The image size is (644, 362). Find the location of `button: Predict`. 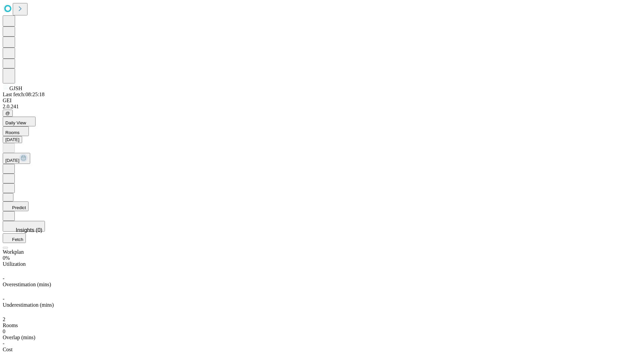

button: Predict is located at coordinates (15, 206).